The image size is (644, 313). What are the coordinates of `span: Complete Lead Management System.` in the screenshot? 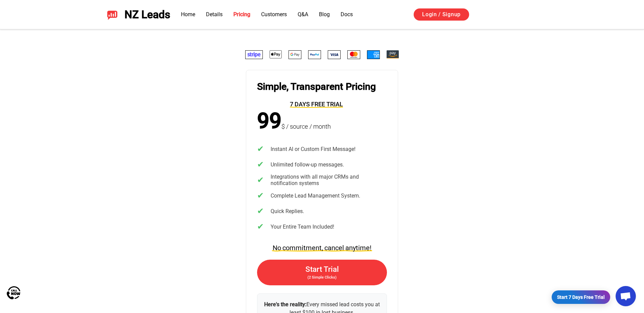 It's located at (315, 196).